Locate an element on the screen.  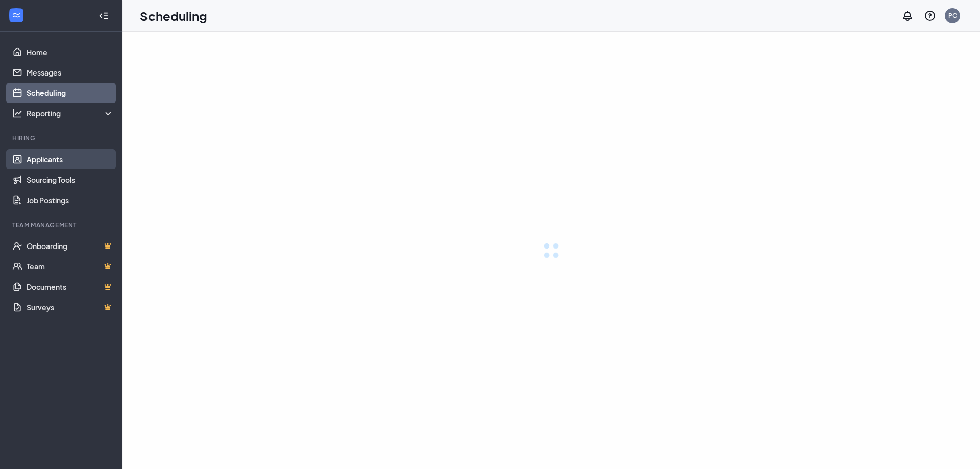
svg: WorkstreamLogo is located at coordinates (17, 15).